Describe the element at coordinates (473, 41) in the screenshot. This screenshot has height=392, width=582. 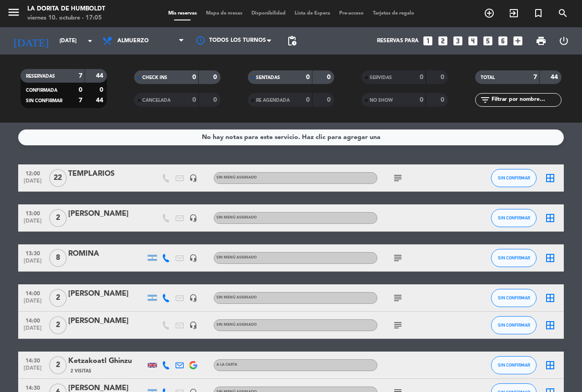
I see `i: looks_4` at that location.